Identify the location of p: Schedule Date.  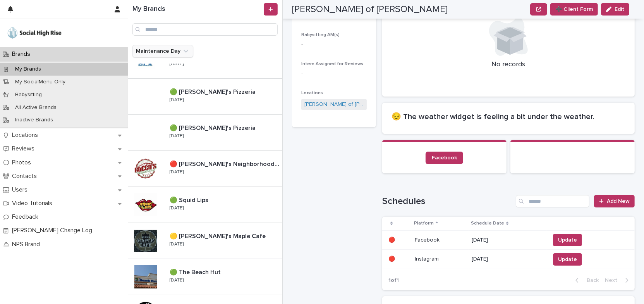
(488, 223).